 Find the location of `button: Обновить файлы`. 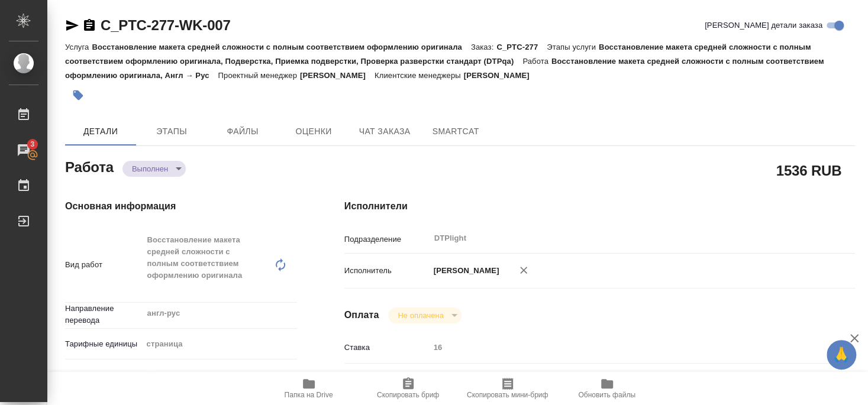

button: Обновить файлы is located at coordinates (607, 388).